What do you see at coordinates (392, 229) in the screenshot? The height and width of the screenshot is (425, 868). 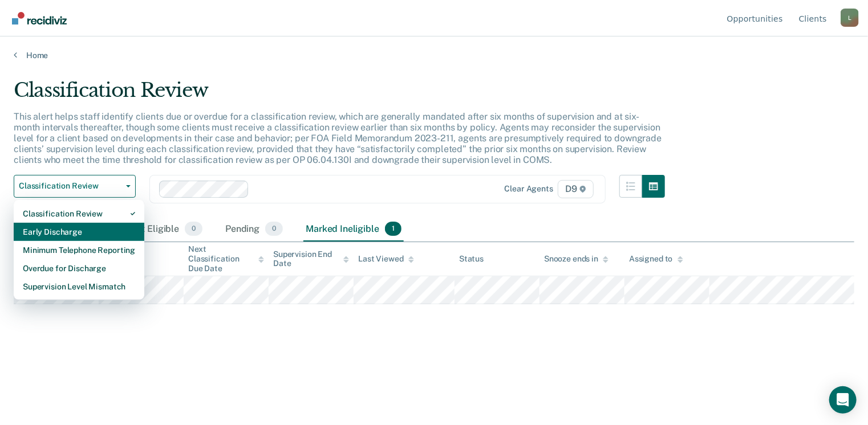 I see `span: 1` at bounding box center [392, 229].